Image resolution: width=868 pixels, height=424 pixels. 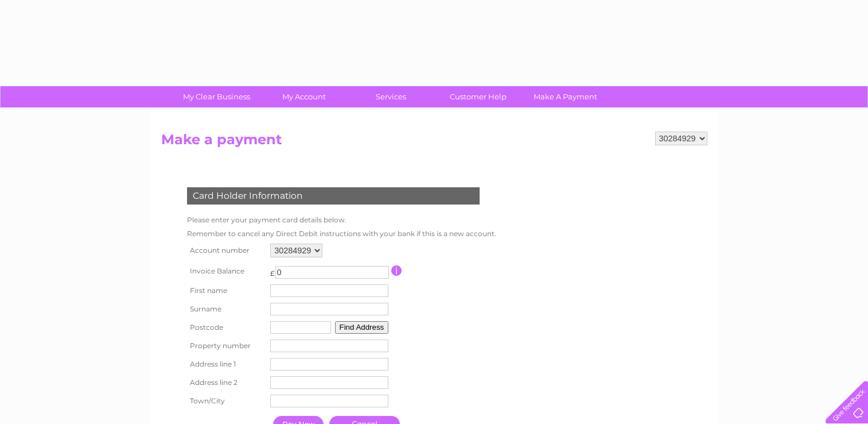 I want to click on th: Address line 2, so click(x=226, y=382).